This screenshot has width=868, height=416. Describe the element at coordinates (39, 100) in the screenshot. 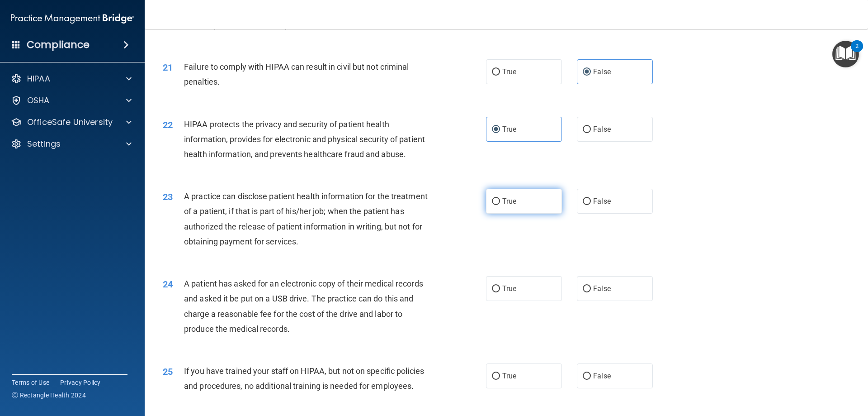

I see `p: OSHA` at that location.